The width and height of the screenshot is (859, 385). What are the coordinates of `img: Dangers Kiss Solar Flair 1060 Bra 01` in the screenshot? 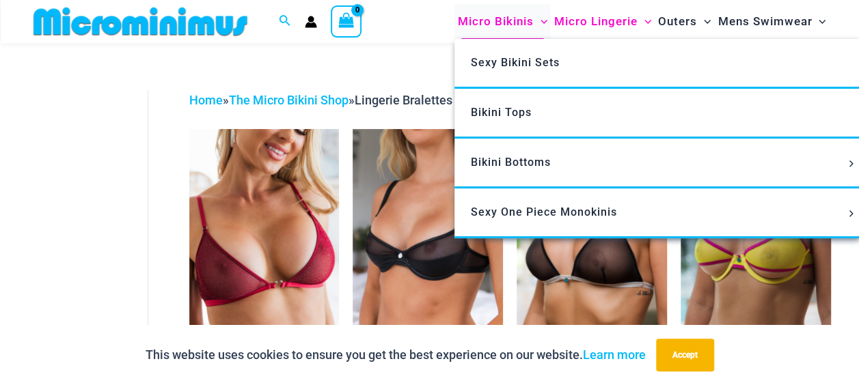 It's located at (756, 242).